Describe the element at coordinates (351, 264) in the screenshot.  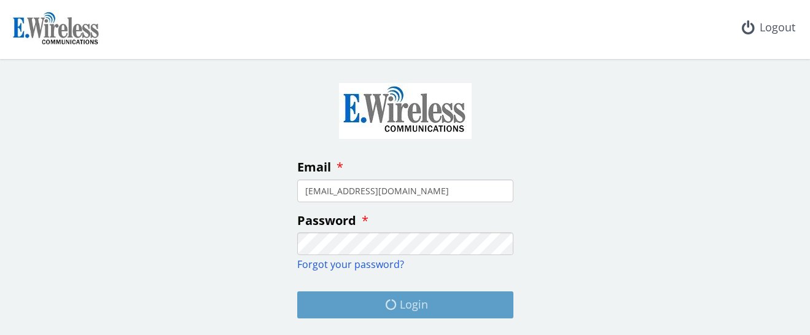
I see `a: Forgot your password?` at that location.